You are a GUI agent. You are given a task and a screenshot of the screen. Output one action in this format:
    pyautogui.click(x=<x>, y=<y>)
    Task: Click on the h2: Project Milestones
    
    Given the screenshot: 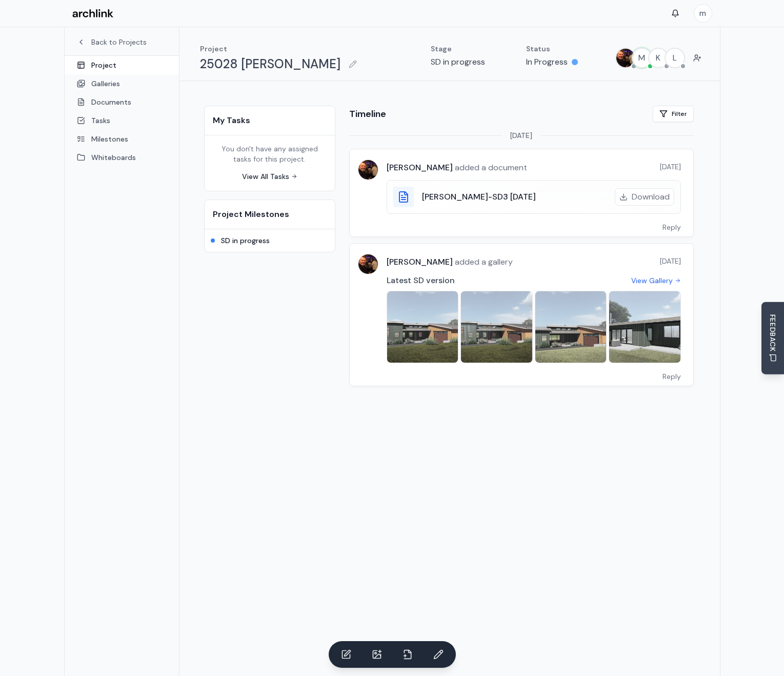 What is the action you would take?
    pyautogui.click(x=270, y=214)
    